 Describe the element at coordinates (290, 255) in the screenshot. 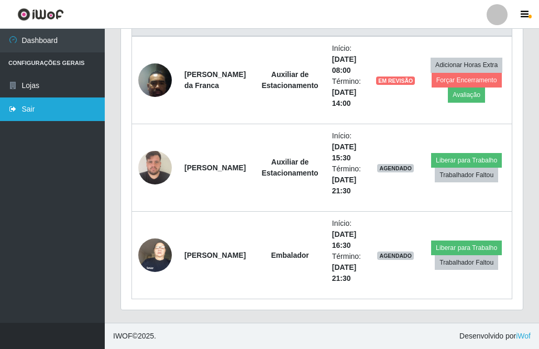

I see `strong: Embalador` at that location.